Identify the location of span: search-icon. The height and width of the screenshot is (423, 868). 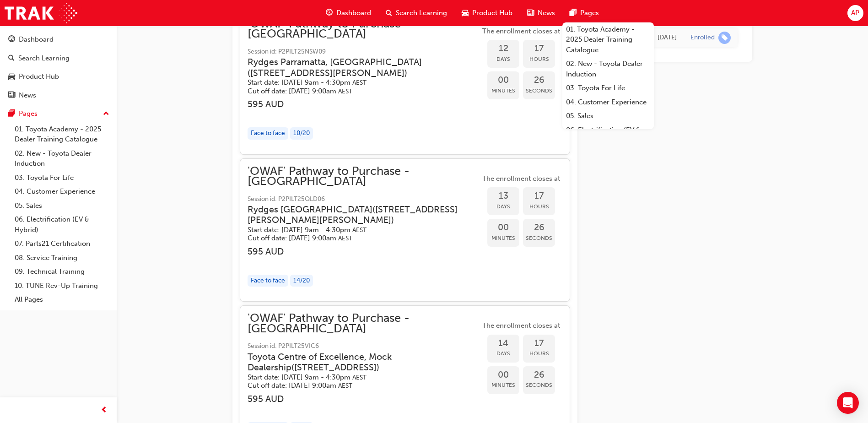
(389, 13).